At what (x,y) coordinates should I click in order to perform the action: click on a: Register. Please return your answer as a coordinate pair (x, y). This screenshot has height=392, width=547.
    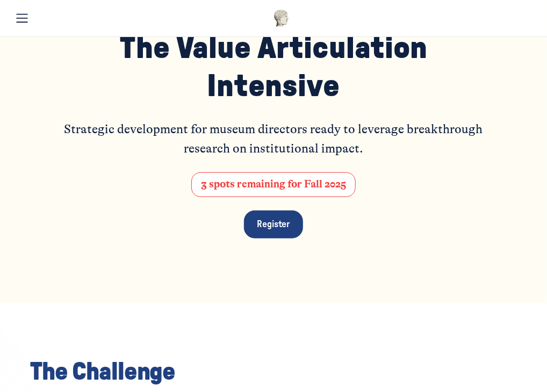
    Looking at the image, I should click on (274, 225).